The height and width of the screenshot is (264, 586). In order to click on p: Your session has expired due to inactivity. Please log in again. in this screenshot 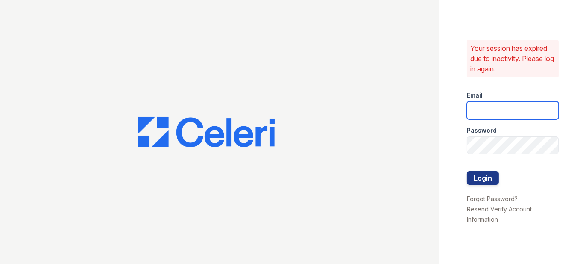, I will do `click(513, 59)`.